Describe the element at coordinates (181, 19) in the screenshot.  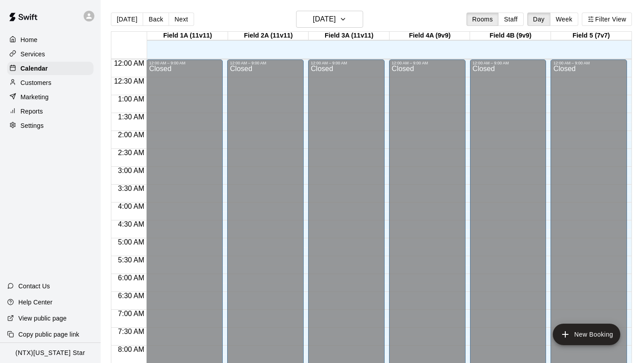
I see `button: Next` at that location.